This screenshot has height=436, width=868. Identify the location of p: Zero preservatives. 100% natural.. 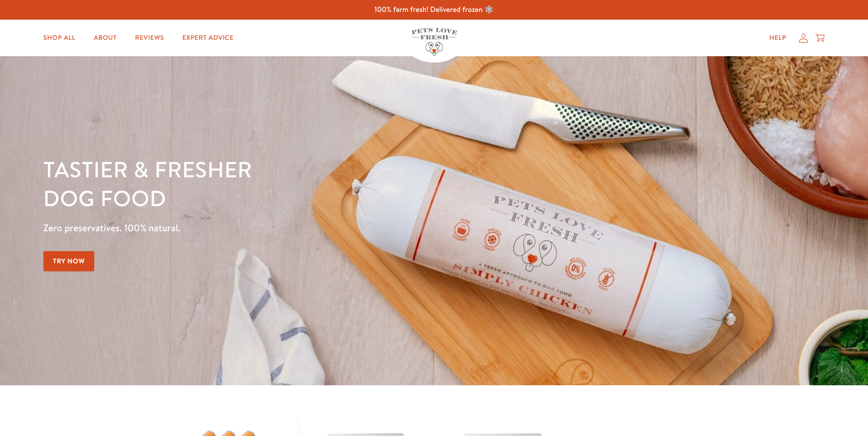
(303, 228).